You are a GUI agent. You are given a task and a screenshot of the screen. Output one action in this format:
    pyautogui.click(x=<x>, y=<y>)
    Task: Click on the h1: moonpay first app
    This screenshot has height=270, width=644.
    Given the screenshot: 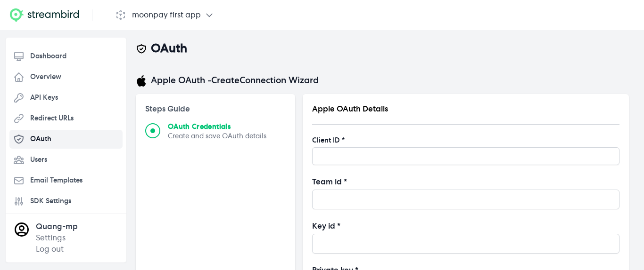 What is the action you would take?
    pyautogui.click(x=166, y=15)
    